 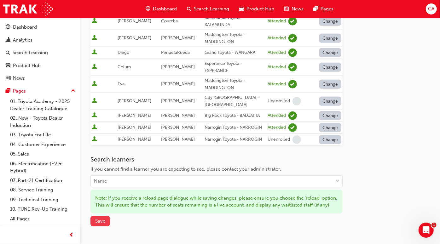 What do you see at coordinates (40, 78) in the screenshot?
I see `a: News` at bounding box center [40, 78].